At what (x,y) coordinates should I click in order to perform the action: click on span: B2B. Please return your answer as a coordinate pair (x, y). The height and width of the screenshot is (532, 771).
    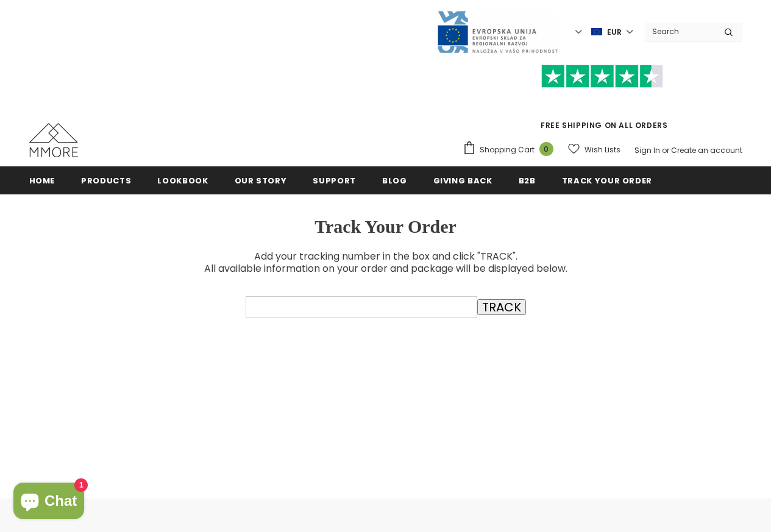
    Looking at the image, I should click on (527, 180).